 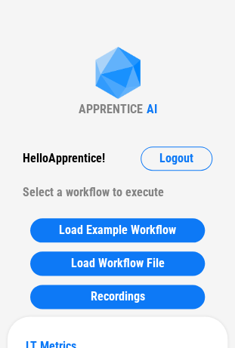 What do you see at coordinates (176, 159) in the screenshot?
I see `span: Logout` at bounding box center [176, 159].